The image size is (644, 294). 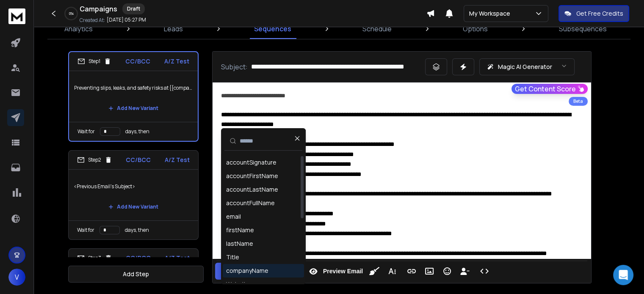 What do you see at coordinates (17, 16) in the screenshot?
I see `img: logo` at bounding box center [17, 16].